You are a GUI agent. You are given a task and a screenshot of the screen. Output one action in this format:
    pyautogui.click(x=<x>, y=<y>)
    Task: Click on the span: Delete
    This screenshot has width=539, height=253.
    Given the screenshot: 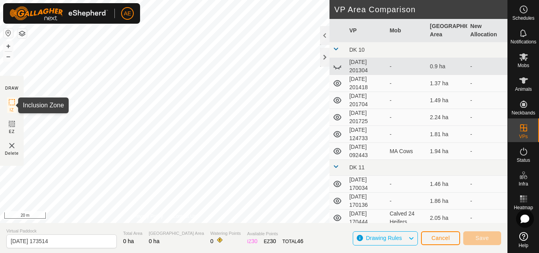 What is the action you would take?
    pyautogui.click(x=12, y=153)
    